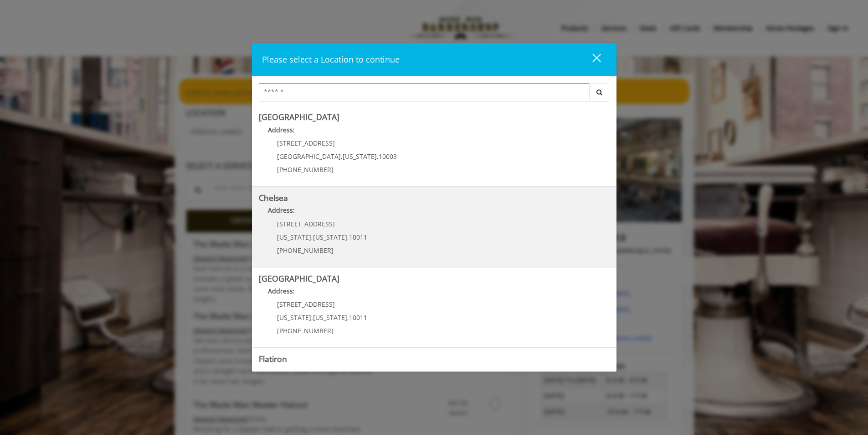 This screenshot has width=868, height=435. What do you see at coordinates (591, 60) in the screenshot?
I see `button: close dialog` at bounding box center [591, 60].